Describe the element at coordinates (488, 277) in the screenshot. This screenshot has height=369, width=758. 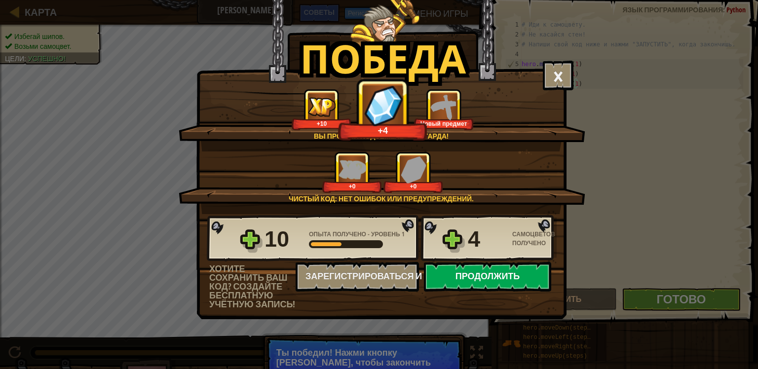
I see `button: Продолжить` at that location.